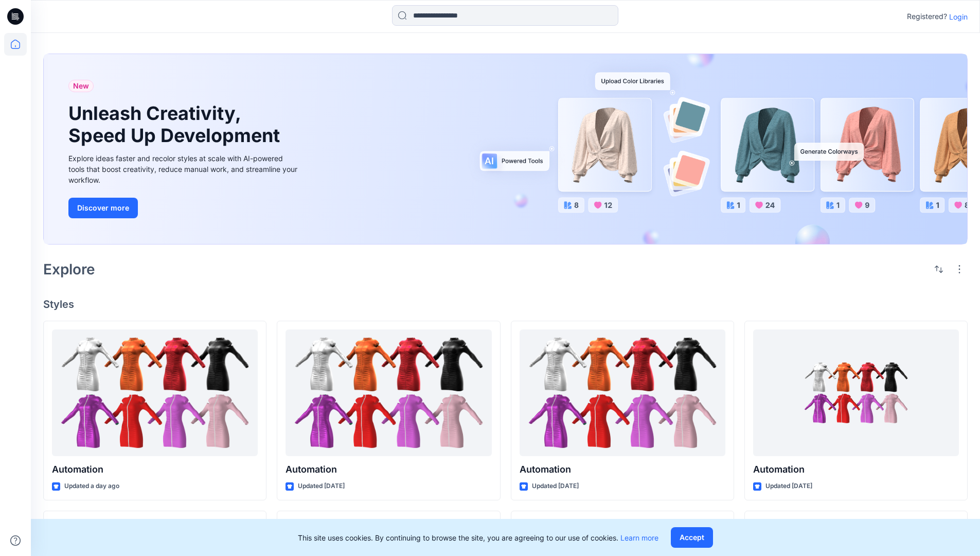 This screenshot has height=556, width=980. I want to click on a: Learn more, so click(640, 537).